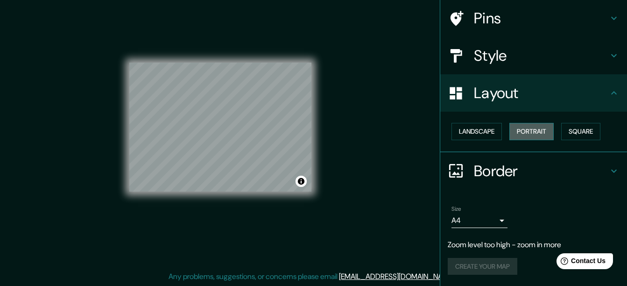 The width and height of the screenshot is (627, 286). I want to click on div: A4, so click(479, 220).